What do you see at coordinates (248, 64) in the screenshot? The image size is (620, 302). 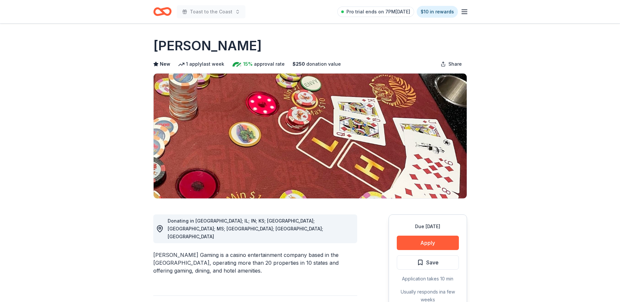 I see `span: 15%` at bounding box center [248, 64].